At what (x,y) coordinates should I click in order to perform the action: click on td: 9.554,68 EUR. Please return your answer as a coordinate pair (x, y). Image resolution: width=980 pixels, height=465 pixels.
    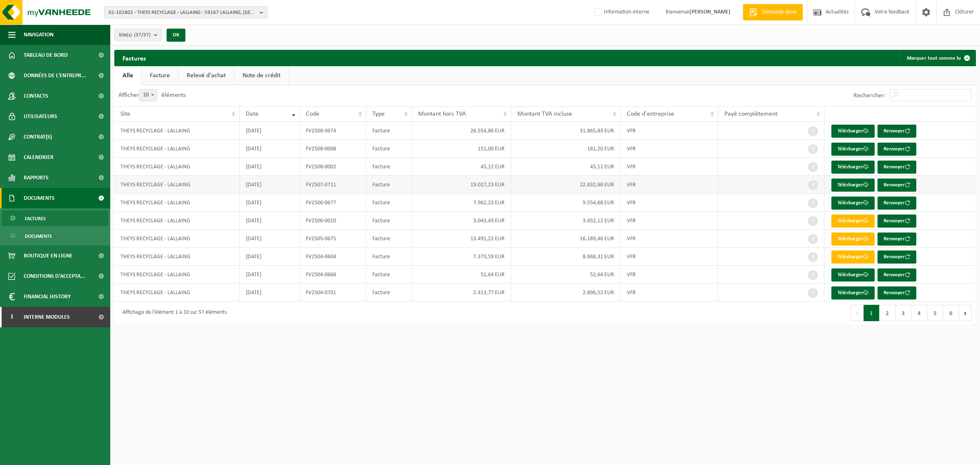
    Looking at the image, I should click on (566, 203).